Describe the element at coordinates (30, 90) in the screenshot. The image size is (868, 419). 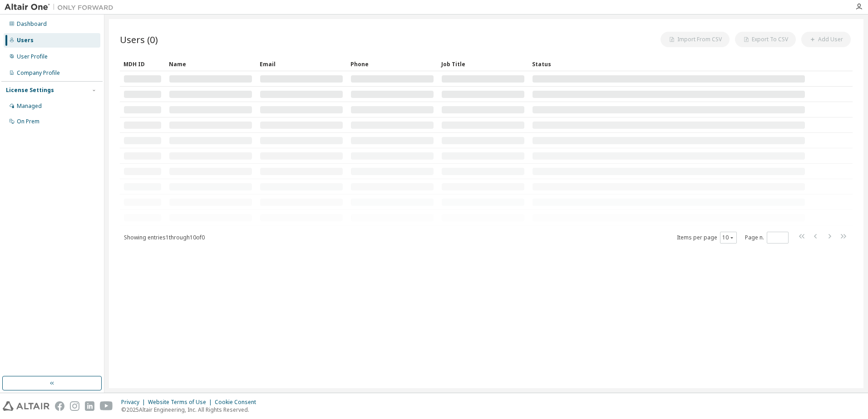
I see `div: License Settings` at that location.